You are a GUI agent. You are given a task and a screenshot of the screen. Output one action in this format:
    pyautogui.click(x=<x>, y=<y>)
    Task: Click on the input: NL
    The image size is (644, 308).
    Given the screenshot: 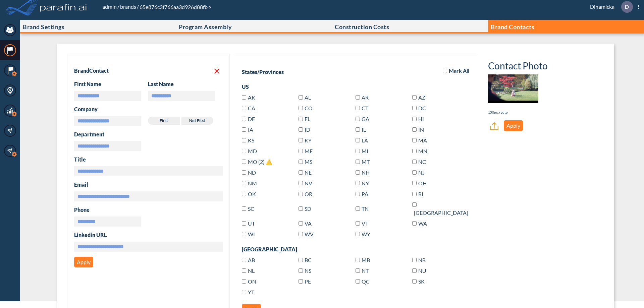 What is the action you would take?
    pyautogui.click(x=243, y=271)
    